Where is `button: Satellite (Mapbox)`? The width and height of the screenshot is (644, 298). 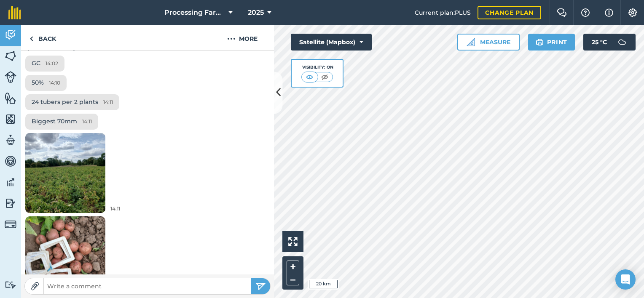 button: Satellite (Mapbox) is located at coordinates (331, 42).